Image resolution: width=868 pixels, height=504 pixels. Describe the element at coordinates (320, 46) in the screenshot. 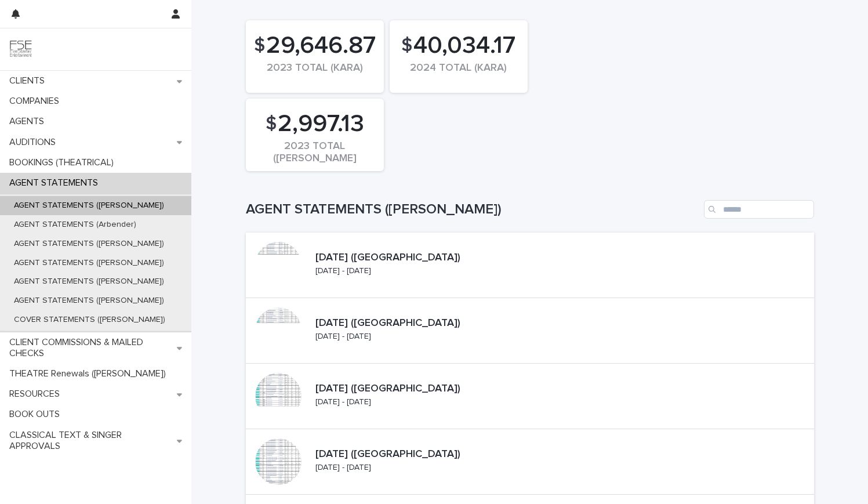

I see `span: 29,646.87` at that location.